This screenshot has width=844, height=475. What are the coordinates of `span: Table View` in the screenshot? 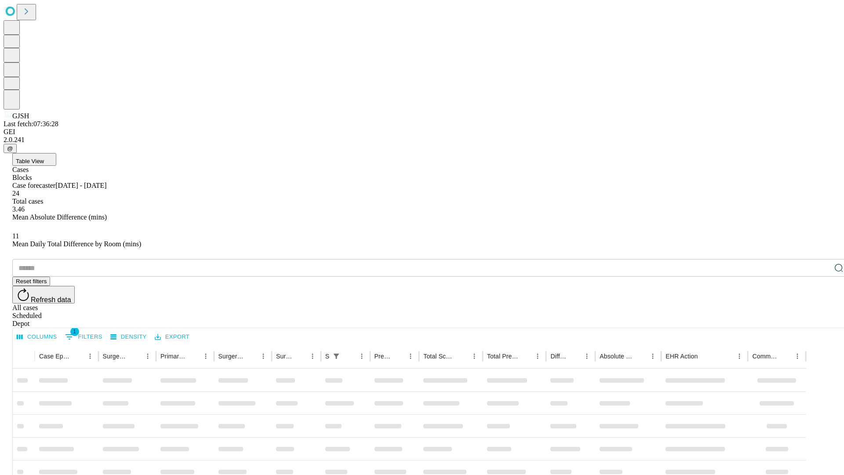 It's located at (30, 161).